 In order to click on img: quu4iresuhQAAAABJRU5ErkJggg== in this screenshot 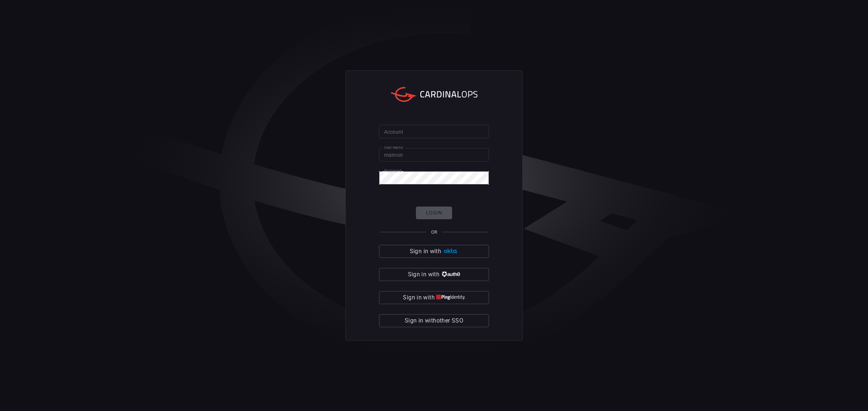, I will do `click(451, 298)`.